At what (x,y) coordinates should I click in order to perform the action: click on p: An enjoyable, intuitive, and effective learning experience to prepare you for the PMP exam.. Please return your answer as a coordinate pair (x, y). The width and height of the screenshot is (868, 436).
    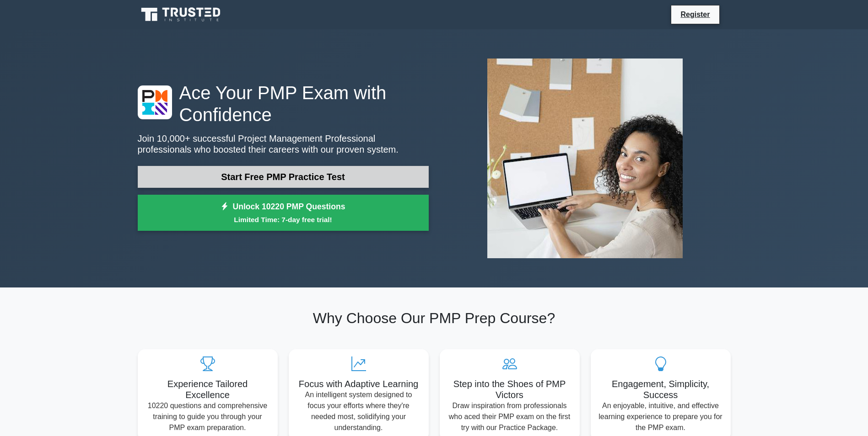
    Looking at the image, I should click on (660, 417).